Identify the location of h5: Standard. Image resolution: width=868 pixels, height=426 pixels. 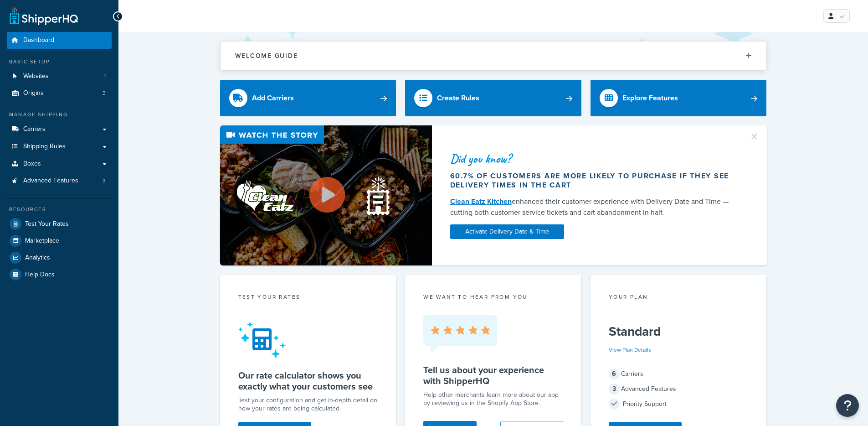
(678, 332).